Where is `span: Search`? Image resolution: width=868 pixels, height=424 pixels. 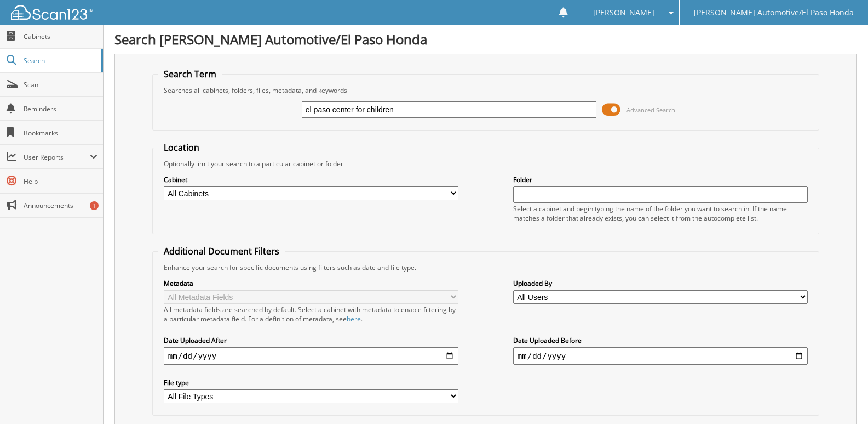
span: Search is located at coordinates (59, 60).